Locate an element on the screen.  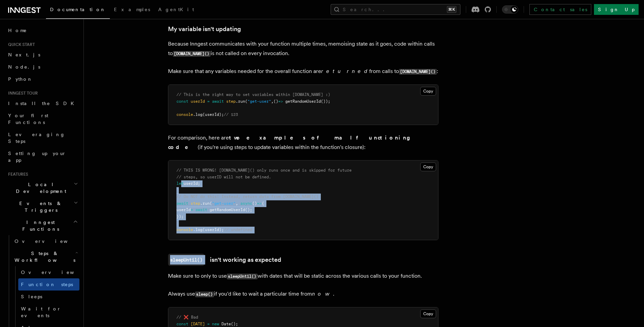
span: // undefined is located at coordinates (238, 230).